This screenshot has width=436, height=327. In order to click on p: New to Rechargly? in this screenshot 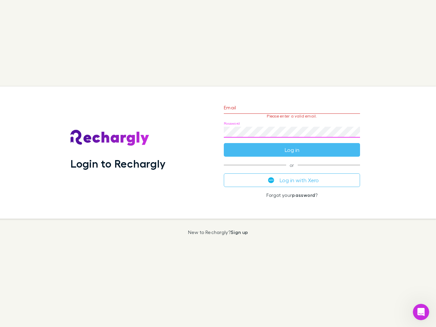, I will do `click(218, 232)`.